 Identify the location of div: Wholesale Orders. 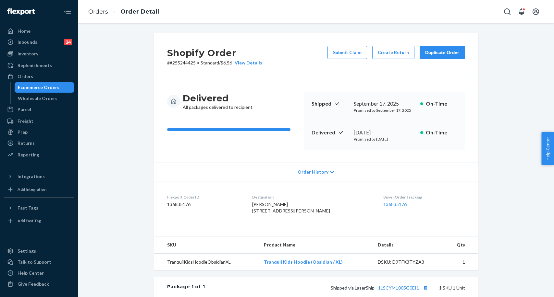
(38, 99).